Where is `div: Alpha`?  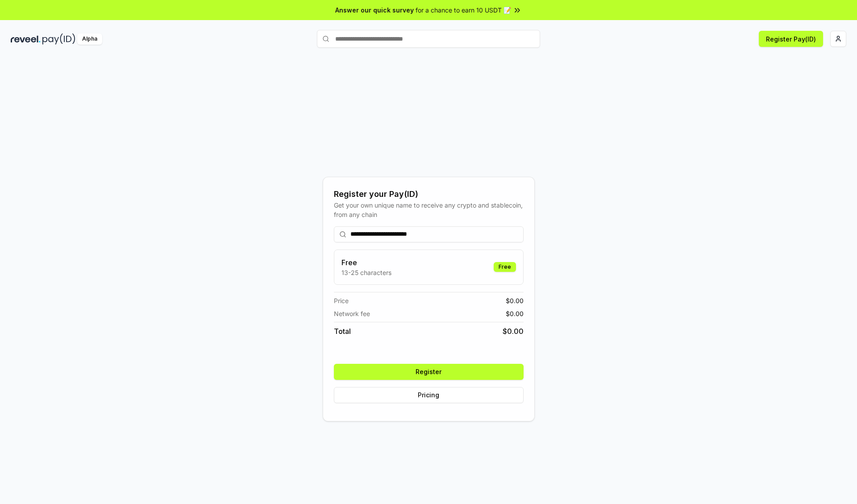 div: Alpha is located at coordinates (89, 39).